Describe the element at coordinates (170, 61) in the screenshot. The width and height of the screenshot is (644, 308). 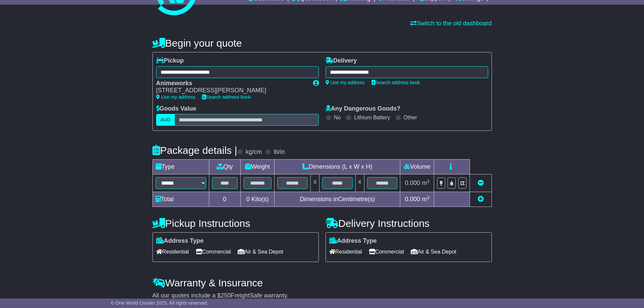
I see `label: Pickup` at that location.